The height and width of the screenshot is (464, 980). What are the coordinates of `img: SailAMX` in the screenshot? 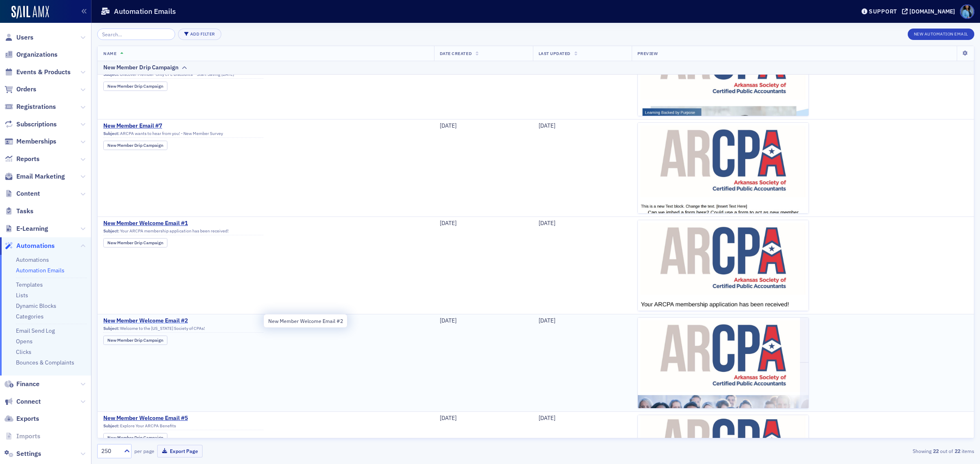 It's located at (30, 13).